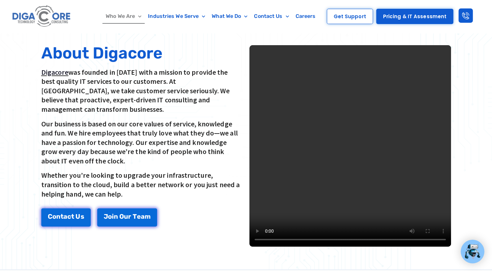  Describe the element at coordinates (139, 217) in the screenshot. I see `span: e` at that location.